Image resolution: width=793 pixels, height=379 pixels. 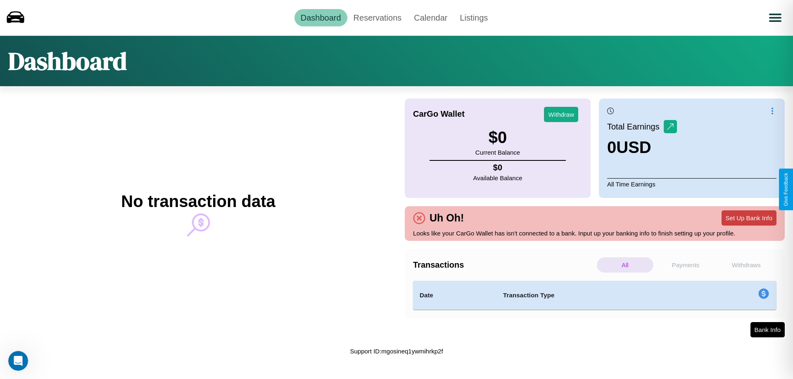 I want to click on h3: $ 0, so click(x=497, y=137).